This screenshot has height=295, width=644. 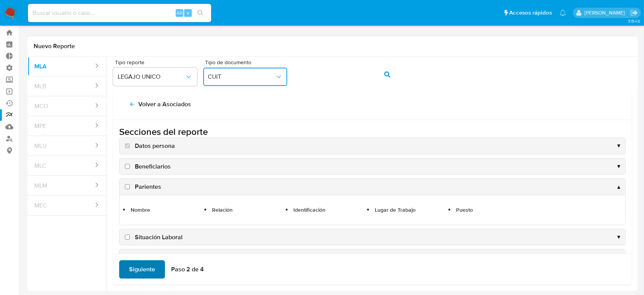 What do you see at coordinates (120, 13) in the screenshot?
I see `input: Buscar usuario o caso...` at bounding box center [120, 13].